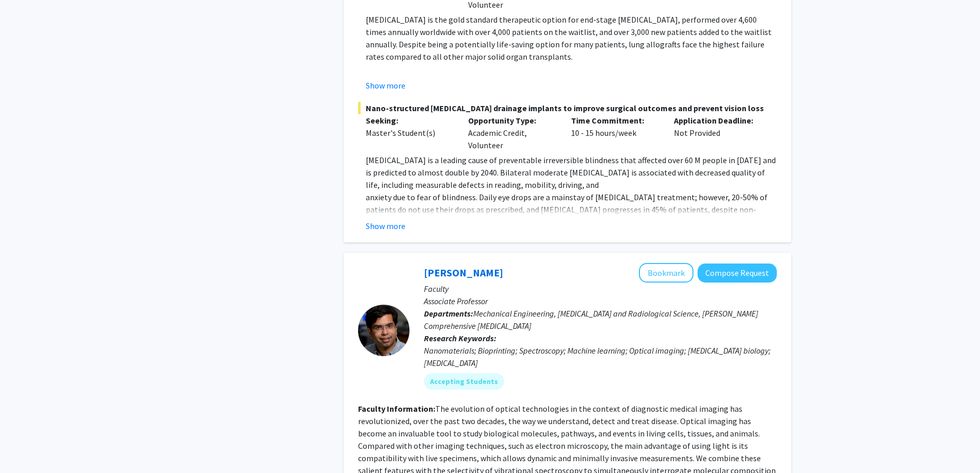 Image resolution: width=980 pixels, height=473 pixels. Describe the element at coordinates (460, 338) in the screenshot. I see `b: Research Keywords:` at that location.